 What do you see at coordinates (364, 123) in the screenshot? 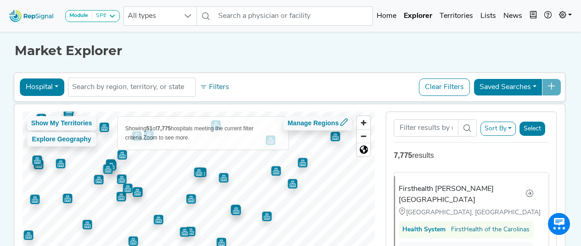
I see `button: Zoom in` at bounding box center [364, 123].